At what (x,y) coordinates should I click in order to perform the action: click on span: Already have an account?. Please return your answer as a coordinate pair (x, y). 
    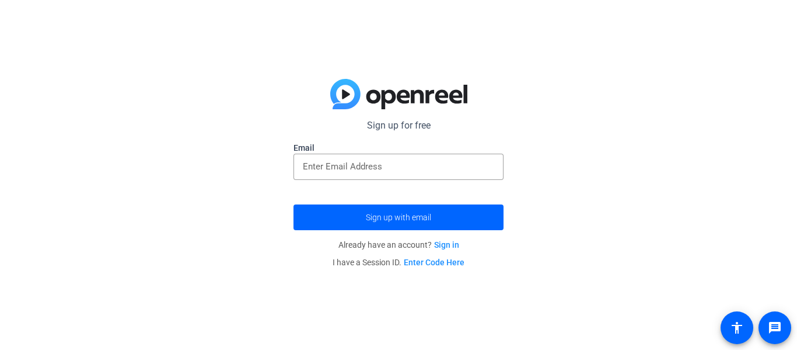
    Looking at the image, I should click on (399, 245).